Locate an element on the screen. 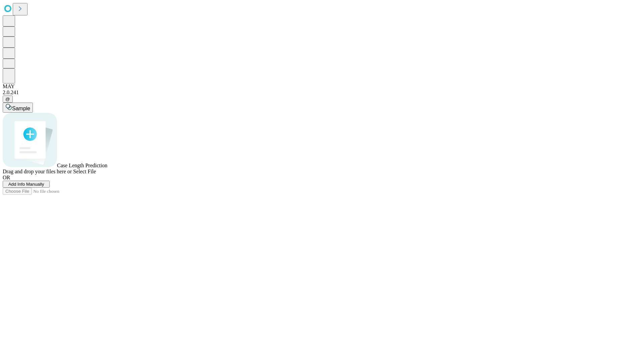 The image size is (644, 362). button: Sample is located at coordinates (18, 108).